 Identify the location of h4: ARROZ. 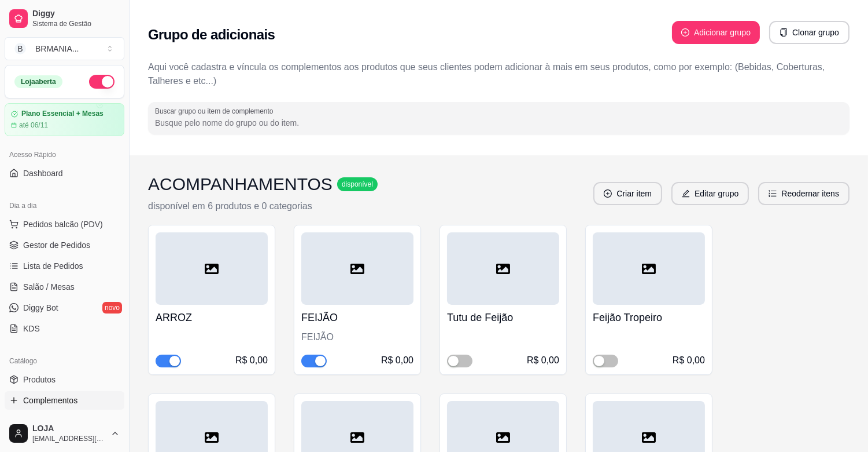
(212, 317).